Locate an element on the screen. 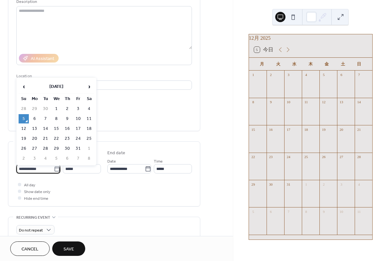  td: 31 is located at coordinates (78, 148).